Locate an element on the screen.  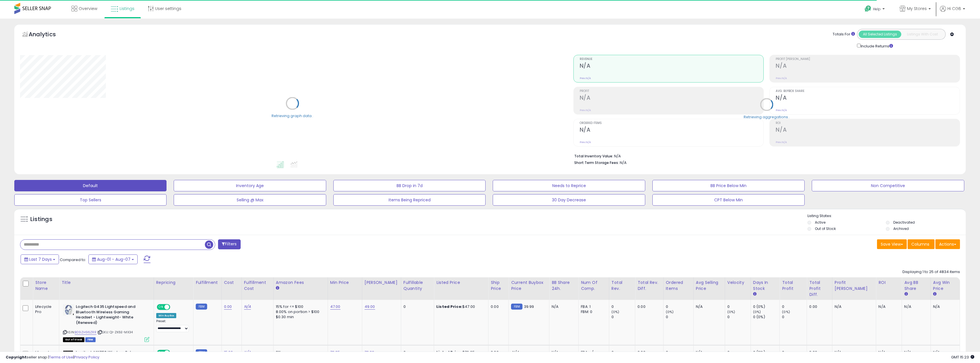
div: FBA: n/a is located at coordinates (593, 353).